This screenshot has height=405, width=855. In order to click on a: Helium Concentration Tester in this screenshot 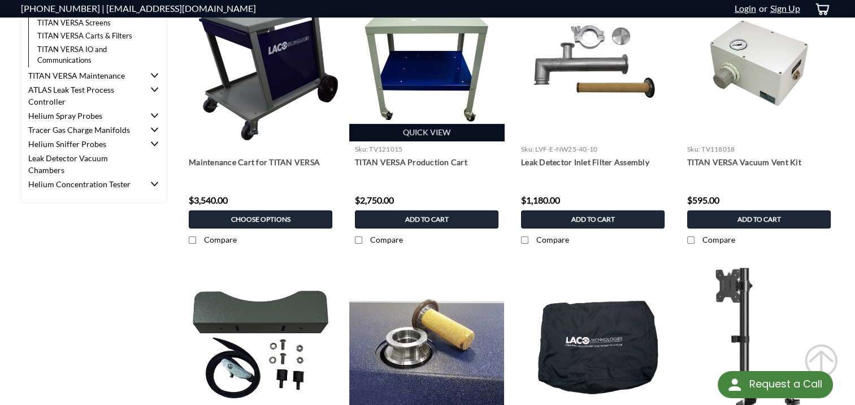, I will do `click(83, 184)`.